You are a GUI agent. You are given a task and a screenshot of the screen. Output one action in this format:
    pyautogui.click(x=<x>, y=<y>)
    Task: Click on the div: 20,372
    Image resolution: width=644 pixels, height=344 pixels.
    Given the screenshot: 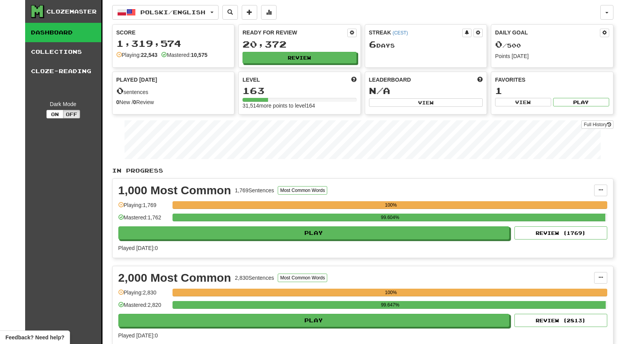 What is the action you would take?
    pyautogui.click(x=299, y=44)
    